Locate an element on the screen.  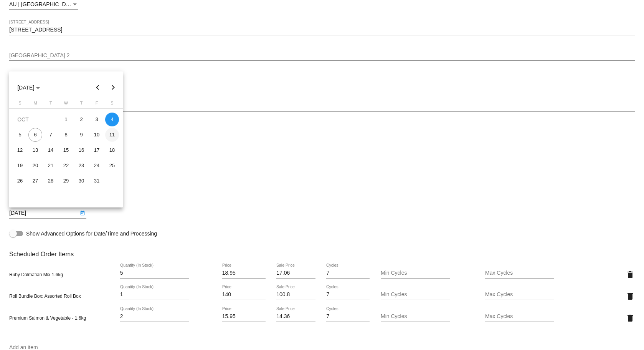
td: October 30, 2025 is located at coordinates (81, 181).